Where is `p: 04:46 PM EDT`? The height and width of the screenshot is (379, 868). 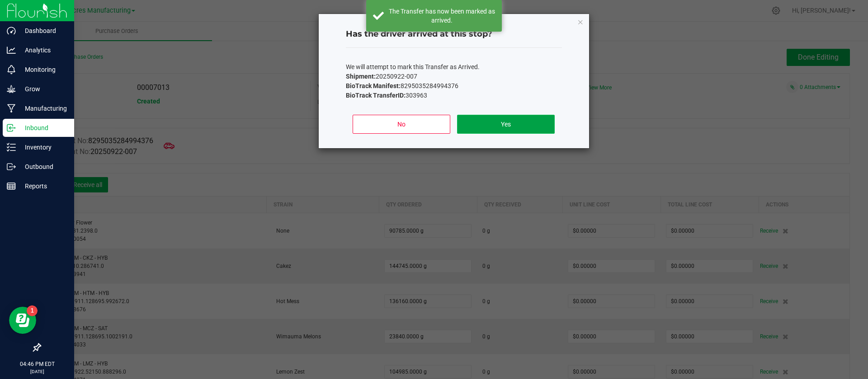
p: 04:46 PM EDT is located at coordinates (37, 364).